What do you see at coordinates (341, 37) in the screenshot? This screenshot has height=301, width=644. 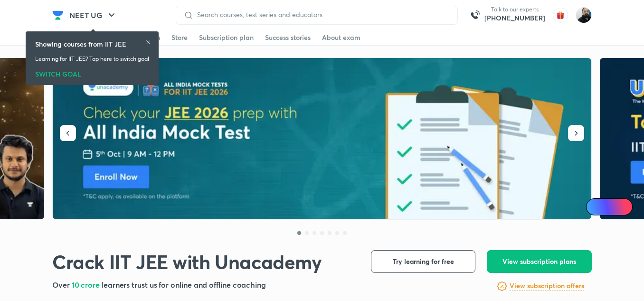 I see `a: About exam` at bounding box center [341, 37].